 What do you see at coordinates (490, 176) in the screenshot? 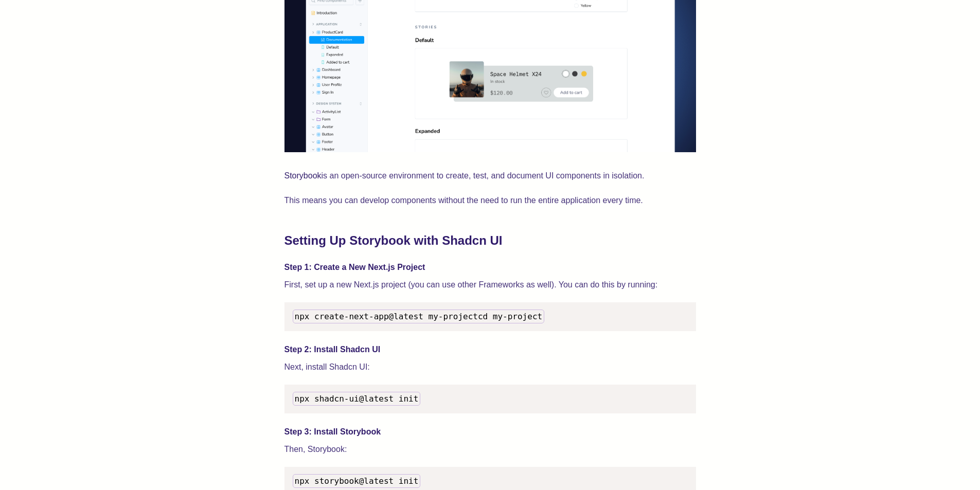
I see `p: is an open-source environment to create, test, and document UI components in isolation.` at bounding box center [490, 176].